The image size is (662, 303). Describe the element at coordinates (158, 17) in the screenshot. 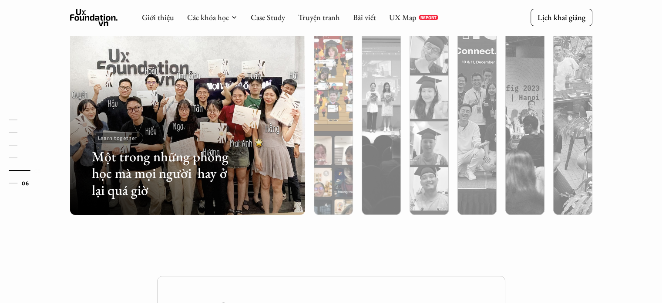

I see `a: Giới thiệu` at that location.